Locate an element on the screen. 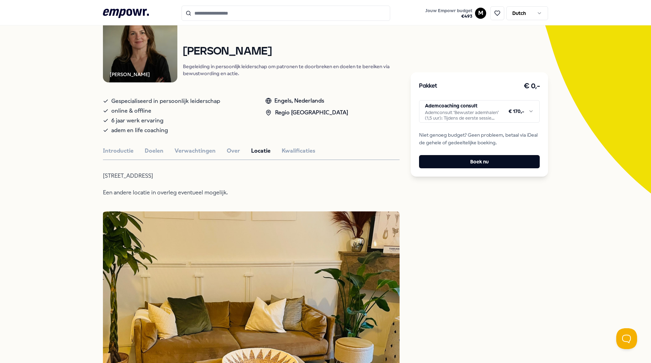 The height and width of the screenshot is (363, 651). p: Een andere locatie in overleg eventueel mogelijk. is located at coordinates (216, 193).